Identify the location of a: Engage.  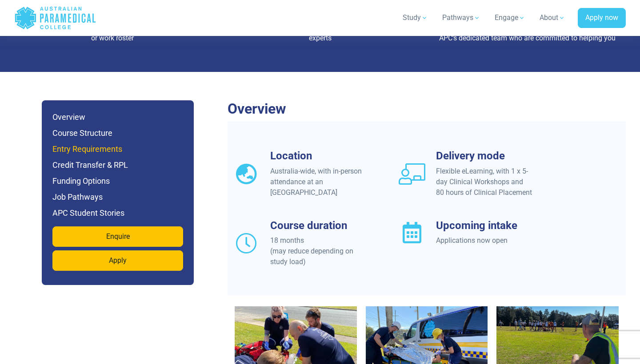
(509, 18).